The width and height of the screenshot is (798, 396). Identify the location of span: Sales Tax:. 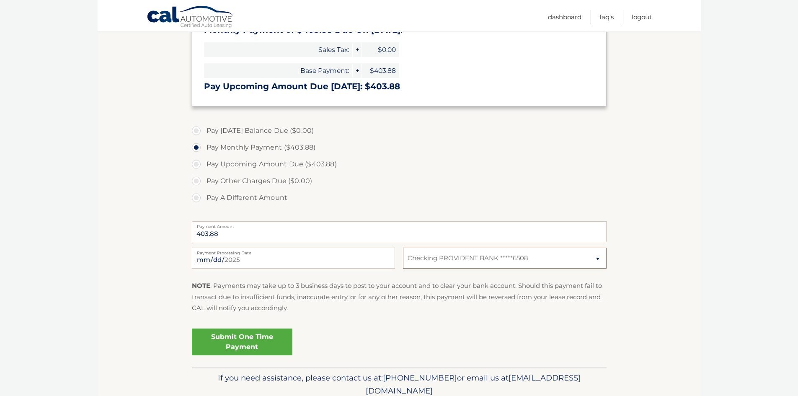
(278, 49).